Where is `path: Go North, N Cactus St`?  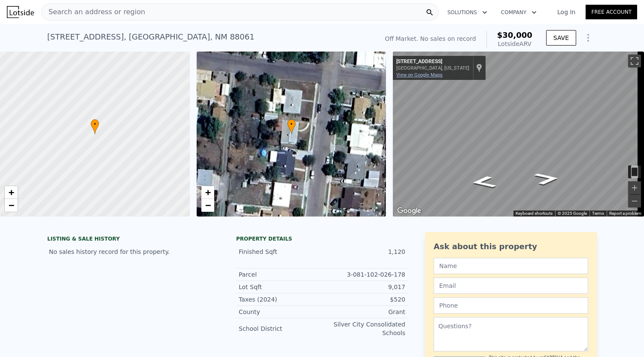 path: Go North, N Cactus St is located at coordinates (547, 179).